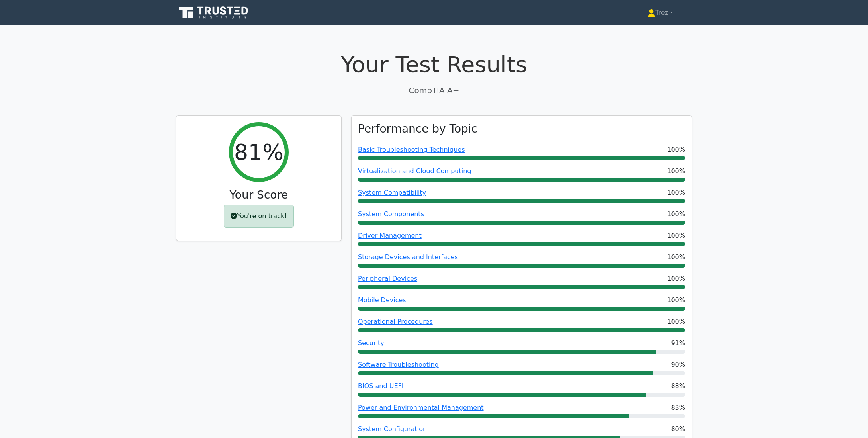  Describe the element at coordinates (259, 195) in the screenshot. I see `h3: Your Score` at that location.